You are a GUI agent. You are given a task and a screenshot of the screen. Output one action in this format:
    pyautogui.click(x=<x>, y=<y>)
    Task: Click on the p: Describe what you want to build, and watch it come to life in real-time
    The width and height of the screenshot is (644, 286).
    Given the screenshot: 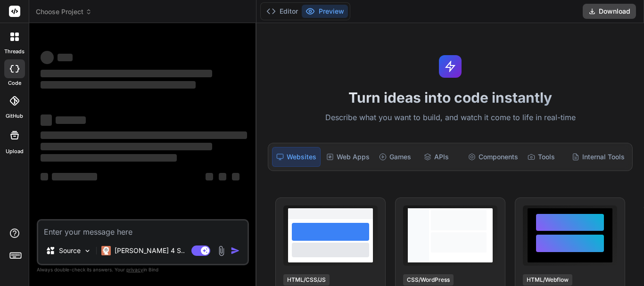 What is the action you would take?
    pyautogui.click(x=450, y=117)
    